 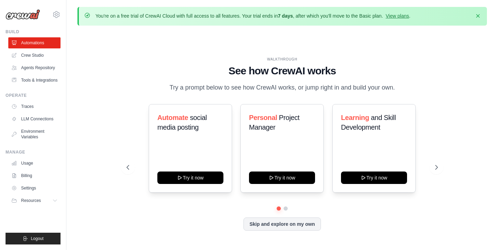 What do you see at coordinates (34, 55) in the screenshot?
I see `a: Crew Studio` at bounding box center [34, 55].